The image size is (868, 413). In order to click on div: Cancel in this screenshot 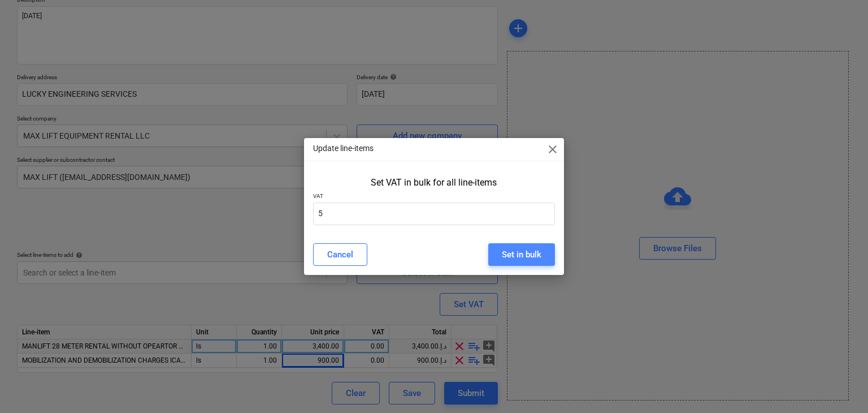, I will do `click(340, 255)`.